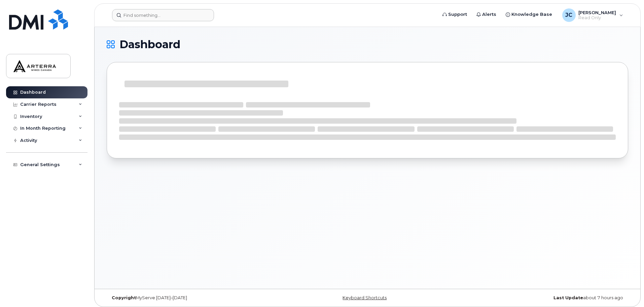  What do you see at coordinates (365, 298) in the screenshot?
I see `a: Keyboard Shortcuts` at bounding box center [365, 298].